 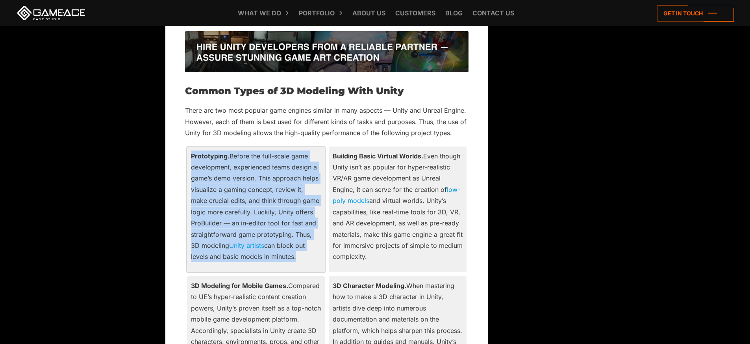 I want to click on a: Unity artists, so click(x=246, y=245).